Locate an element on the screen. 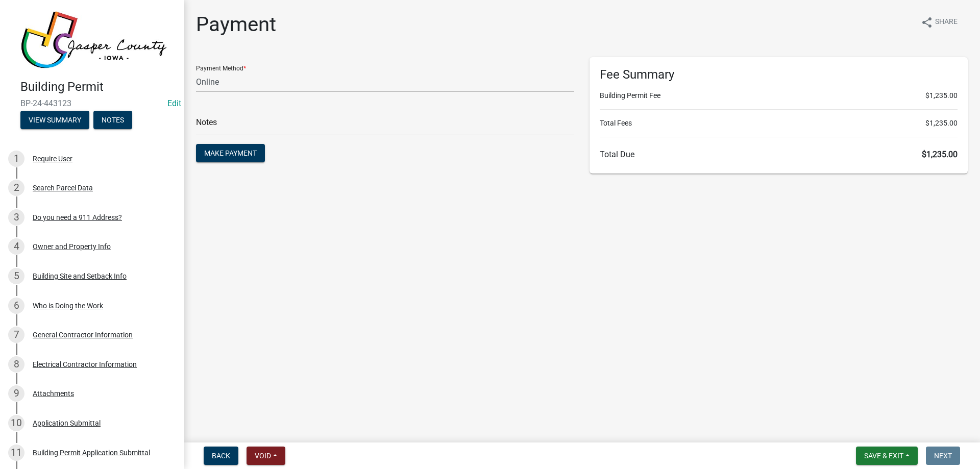  button: Save & Exit is located at coordinates (887, 455).